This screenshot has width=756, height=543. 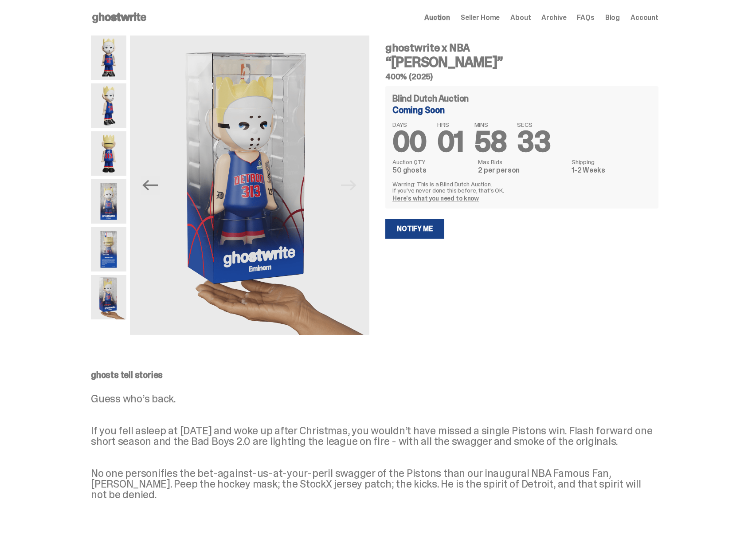 What do you see at coordinates (375, 375) in the screenshot?
I see `p: ghosts tell stories` at bounding box center [375, 375].